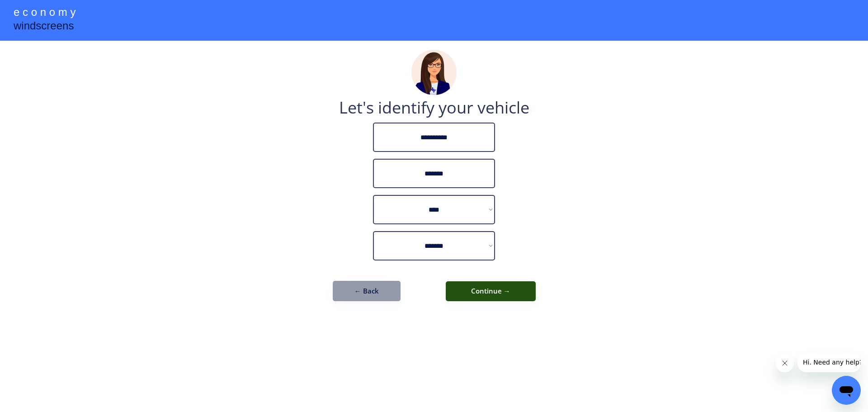 The height and width of the screenshot is (412, 868). Describe the element at coordinates (44, 14) in the screenshot. I see `div: e c o n o m y` at that location.